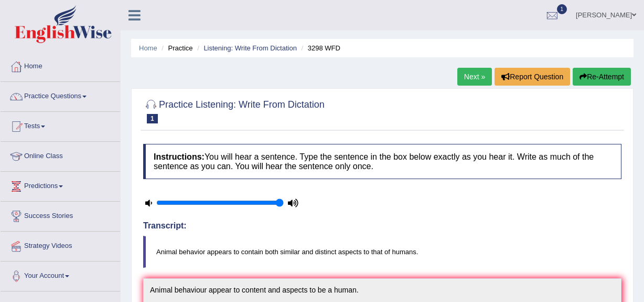 The image size is (644, 302). Describe the element at coordinates (319, 48) in the screenshot. I see `li: 3298 WFD` at that location.